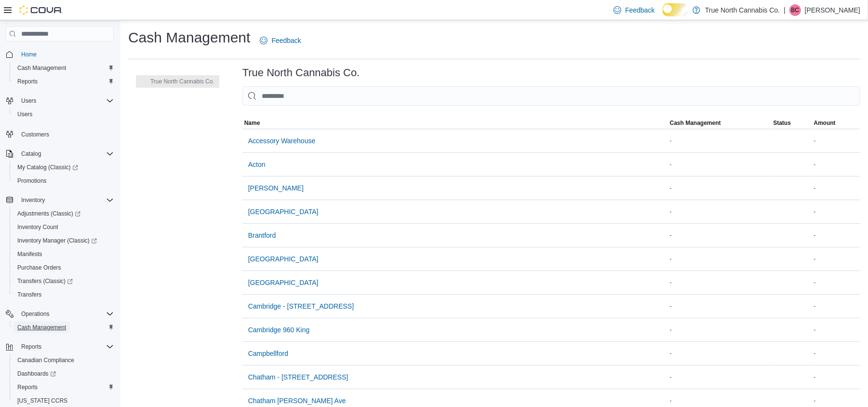  What do you see at coordinates (63, 400) in the screenshot?
I see `span: Washington CCRS` at bounding box center [63, 400].